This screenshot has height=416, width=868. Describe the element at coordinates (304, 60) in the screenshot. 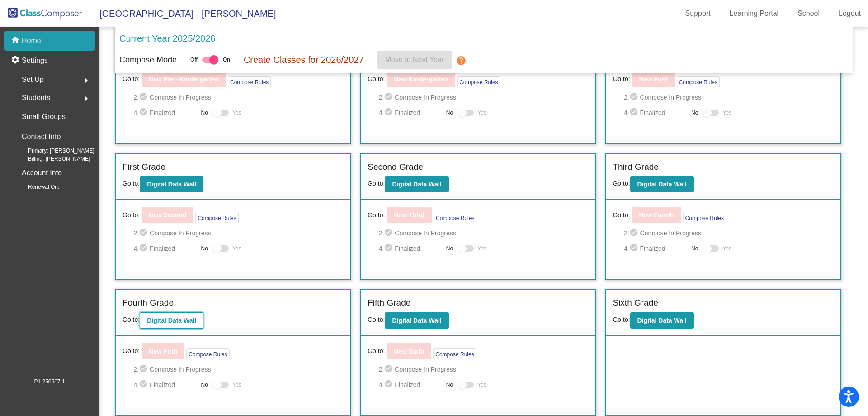

I see `p: Create Classes for 2026/2027` at that location.